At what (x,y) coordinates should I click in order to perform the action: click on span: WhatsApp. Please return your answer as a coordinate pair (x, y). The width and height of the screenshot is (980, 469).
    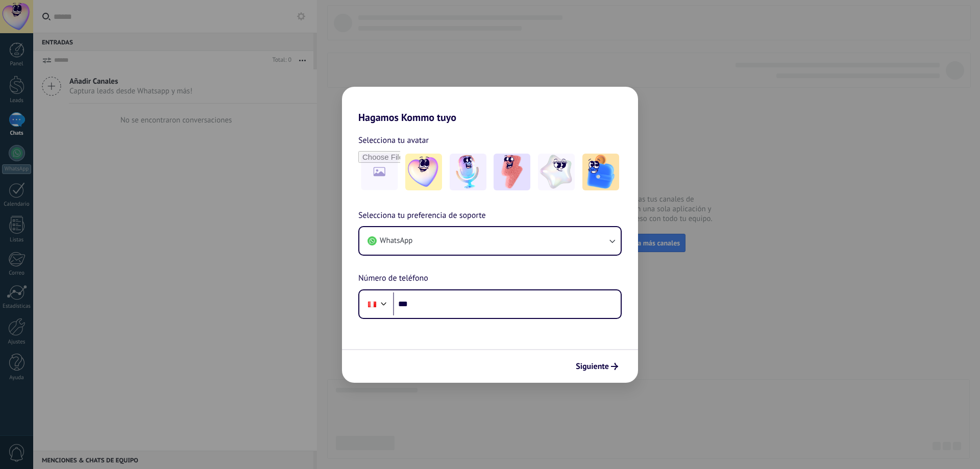
    Looking at the image, I should click on (396, 241).